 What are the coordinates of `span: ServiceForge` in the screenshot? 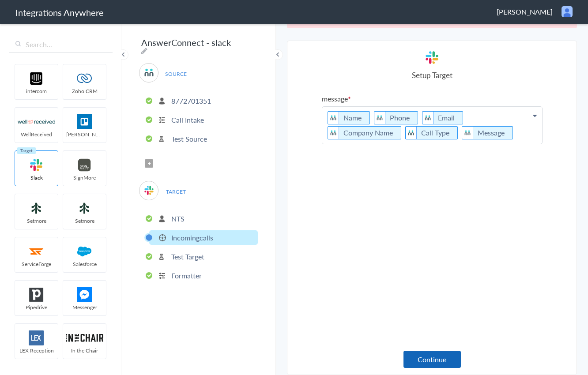 It's located at (36, 264).